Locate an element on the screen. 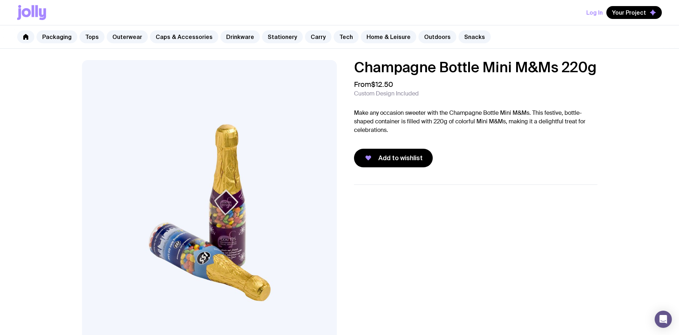 The image size is (679, 335). div: Open Intercom Messenger is located at coordinates (663, 320).